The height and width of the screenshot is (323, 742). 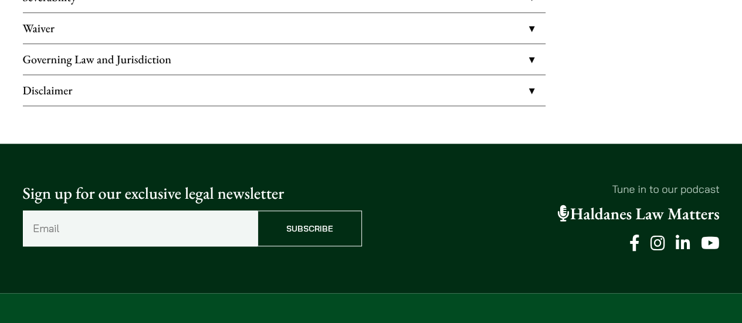 I want to click on a: Governing Law and Jurisdiction, so click(x=284, y=59).